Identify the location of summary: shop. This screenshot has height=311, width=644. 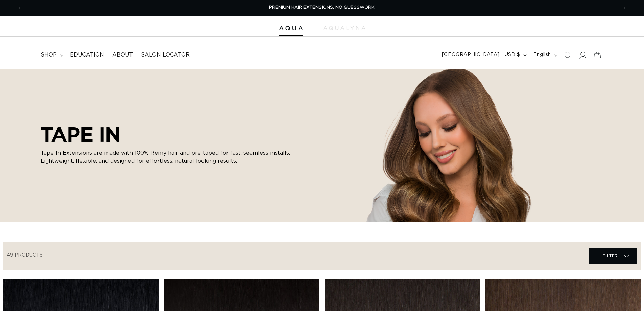
(51, 55).